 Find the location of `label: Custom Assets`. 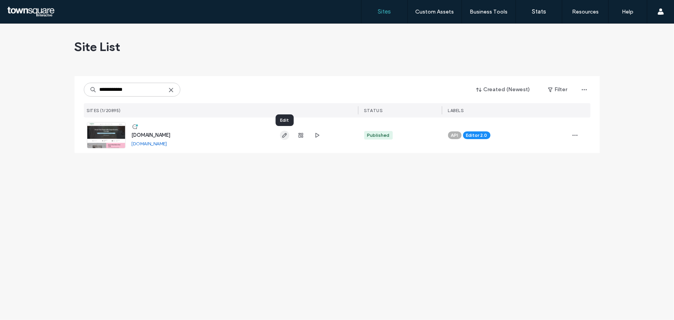

label: Custom Assets is located at coordinates (435, 12).